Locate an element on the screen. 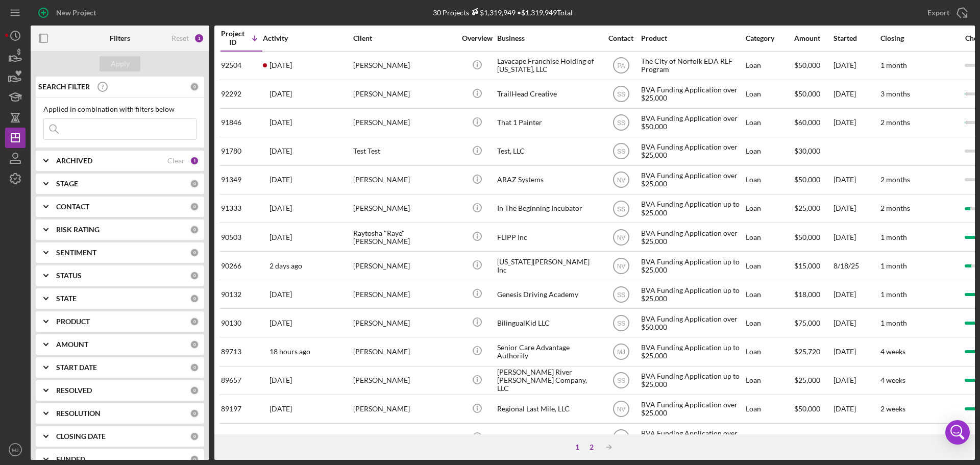  b: FUNDED is located at coordinates (70, 459).